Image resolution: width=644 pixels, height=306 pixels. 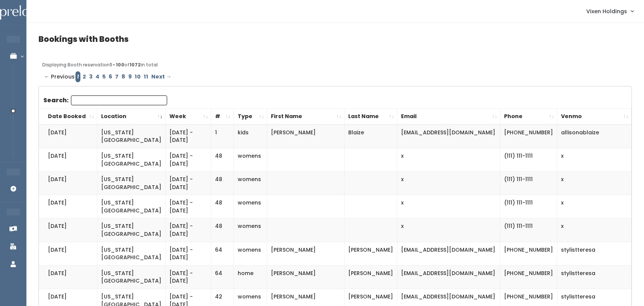 I want to click on td: kids, so click(x=251, y=136).